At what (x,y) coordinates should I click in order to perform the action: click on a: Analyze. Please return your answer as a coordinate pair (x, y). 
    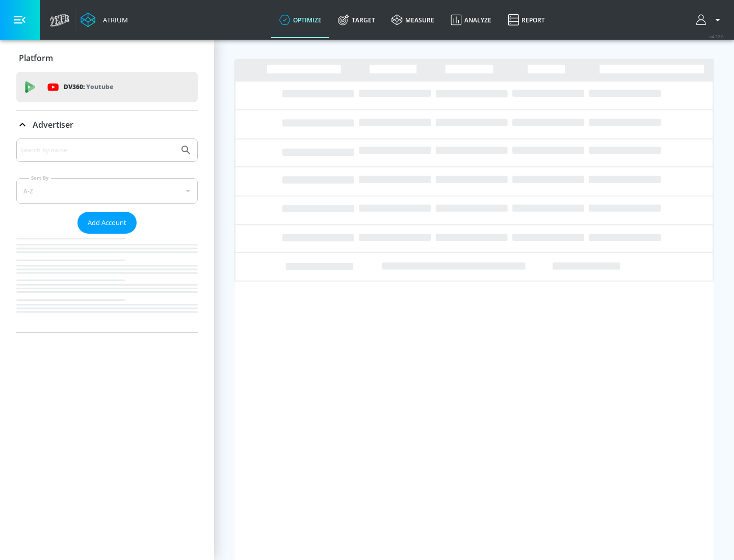
    Looking at the image, I should click on (471, 20).